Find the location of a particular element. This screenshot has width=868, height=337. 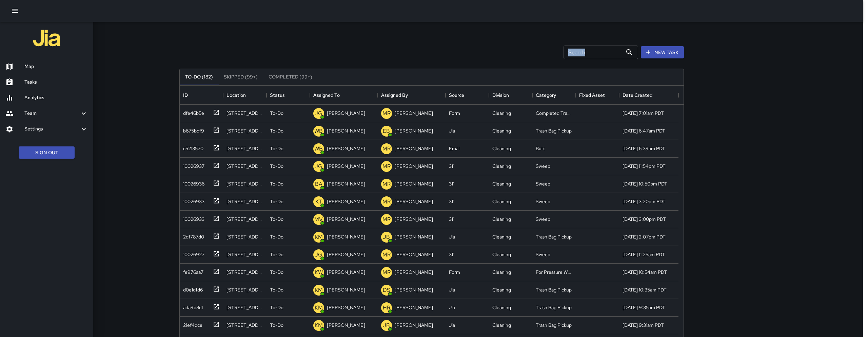

h6: Map is located at coordinates (56, 66).